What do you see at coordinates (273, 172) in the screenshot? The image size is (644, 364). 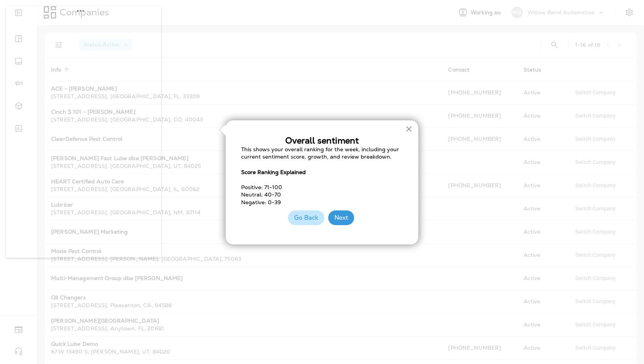 I see `strong: Score Ranking Explained` at bounding box center [273, 172].